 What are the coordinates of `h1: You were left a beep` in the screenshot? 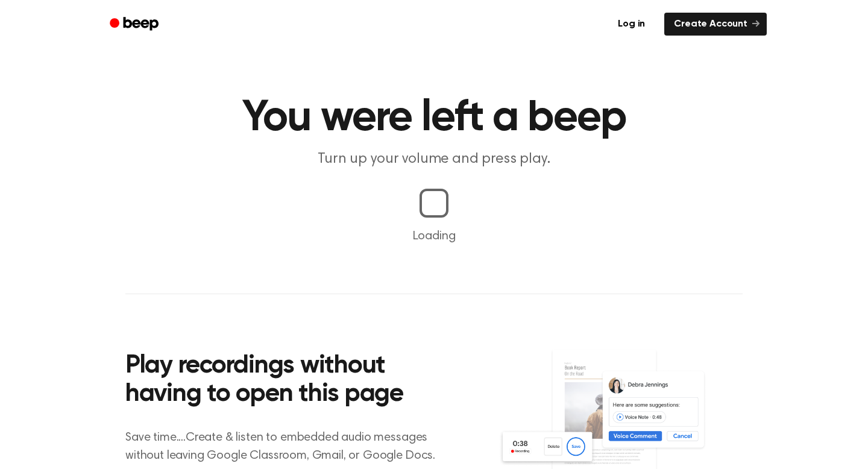 It's located at (434, 118).